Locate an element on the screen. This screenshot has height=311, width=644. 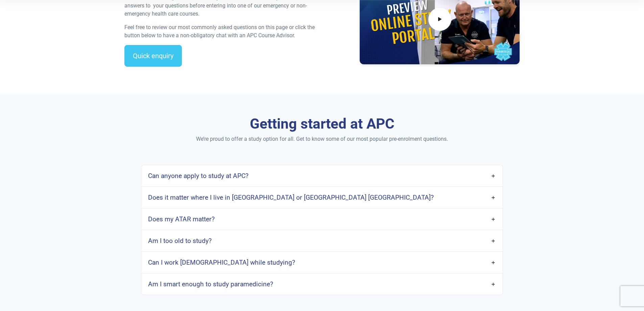
h4: Am I smart enough to study paramedicine? is located at coordinates (211, 284).